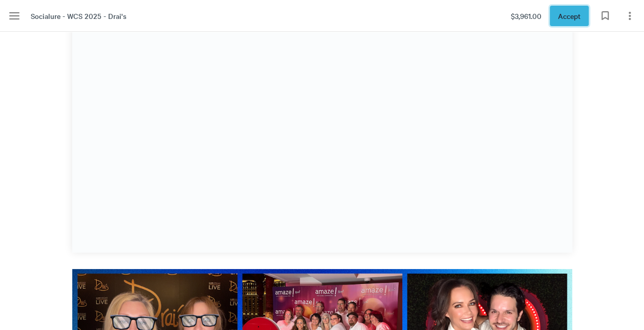 The image size is (644, 330). What do you see at coordinates (78, 16) in the screenshot?
I see `span: Socialure - WCS 2025 - Drai's` at bounding box center [78, 16].